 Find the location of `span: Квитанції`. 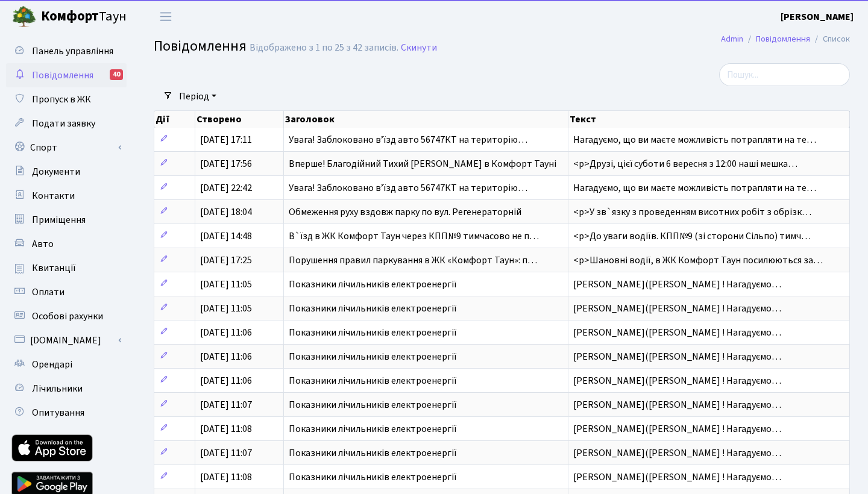

span: Квитанції is located at coordinates (54, 268).